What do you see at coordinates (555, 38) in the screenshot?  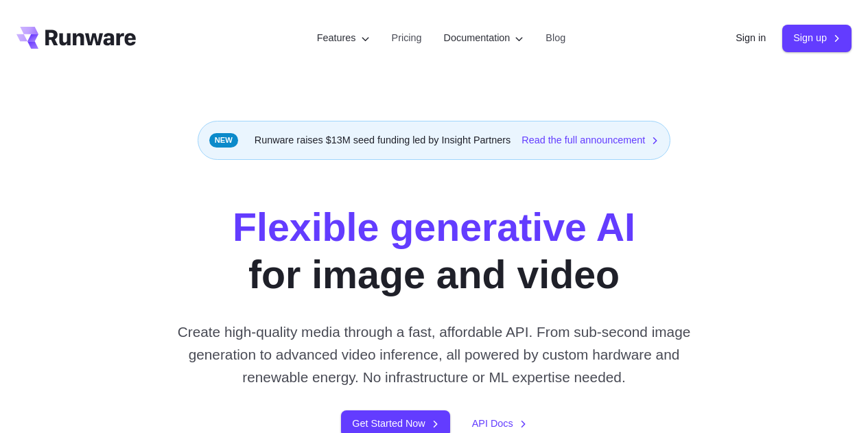 I see `a: Blog` at bounding box center [555, 38].